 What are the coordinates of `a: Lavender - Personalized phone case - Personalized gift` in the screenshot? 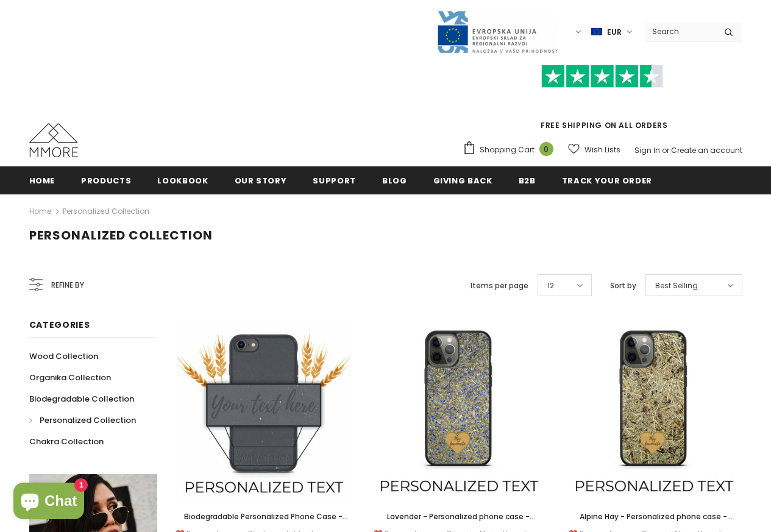 It's located at (459, 516).